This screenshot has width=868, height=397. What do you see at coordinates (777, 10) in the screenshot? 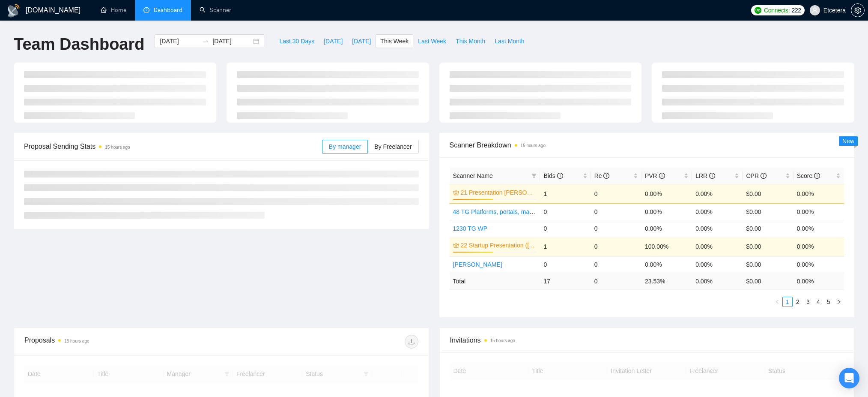
I see `span: Connects:` at bounding box center [777, 10].